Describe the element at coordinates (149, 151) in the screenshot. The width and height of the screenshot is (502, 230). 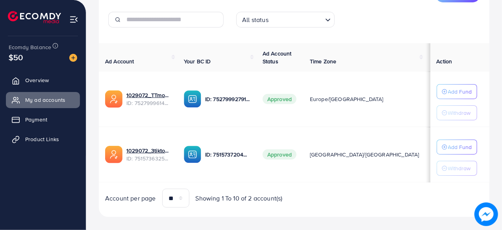
I see `a: 1029072_3tiktok_1749893989137` at that location.